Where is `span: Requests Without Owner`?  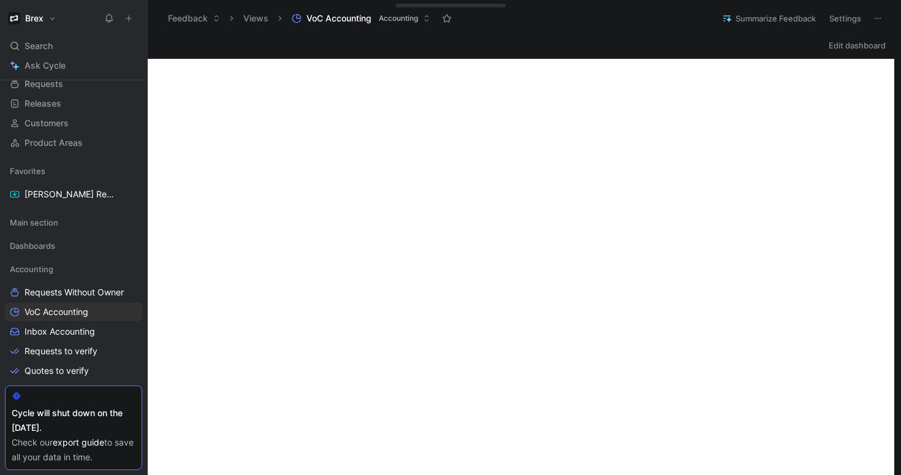
span: Requests Without Owner is located at coordinates (74, 292).